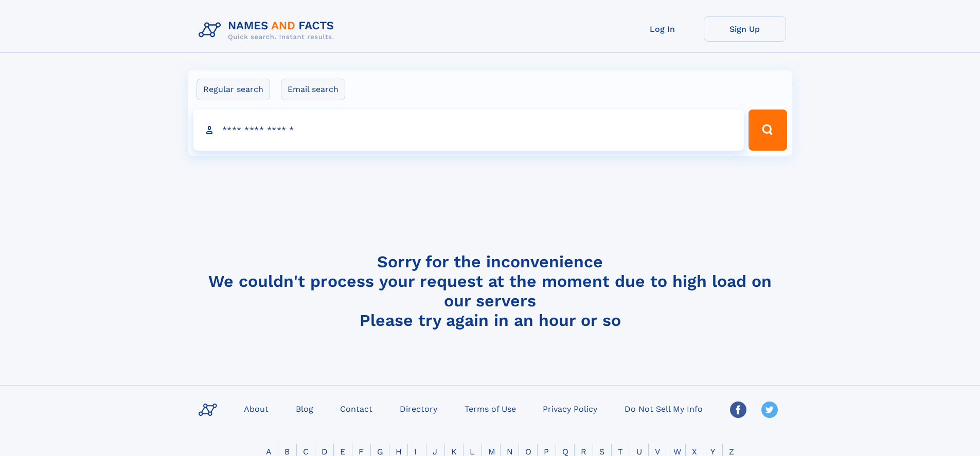  Describe the element at coordinates (268, 30) in the screenshot. I see `img: Logo Names and Facts` at that location.